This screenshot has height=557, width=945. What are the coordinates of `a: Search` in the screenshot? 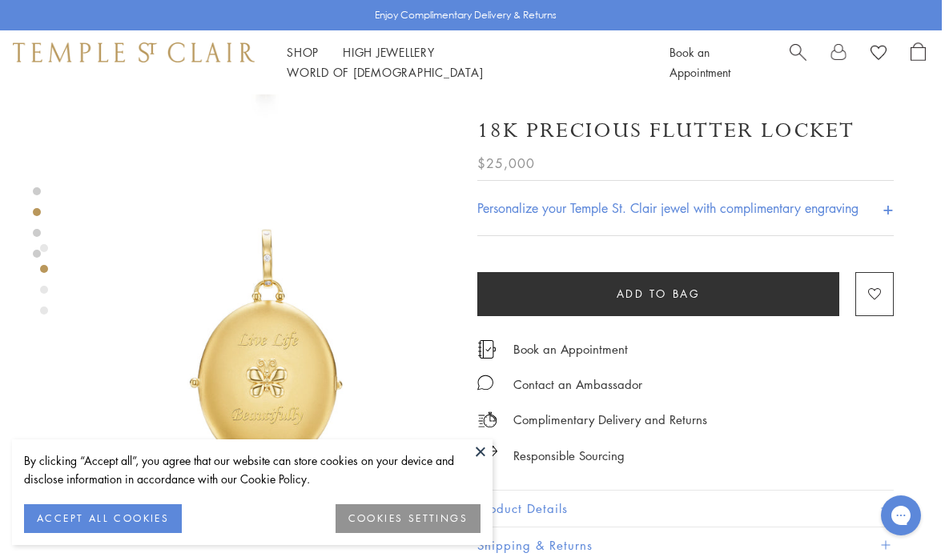 It's located at (797, 62).